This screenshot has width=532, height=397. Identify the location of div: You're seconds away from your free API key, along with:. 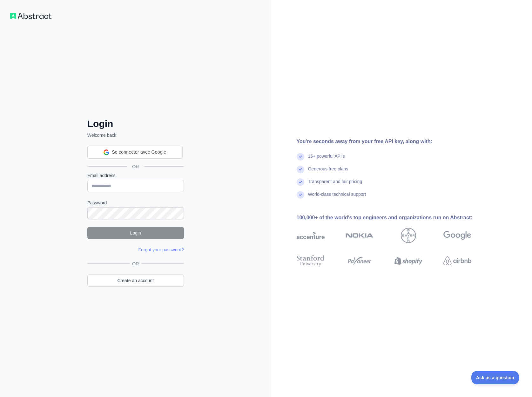
(394, 142).